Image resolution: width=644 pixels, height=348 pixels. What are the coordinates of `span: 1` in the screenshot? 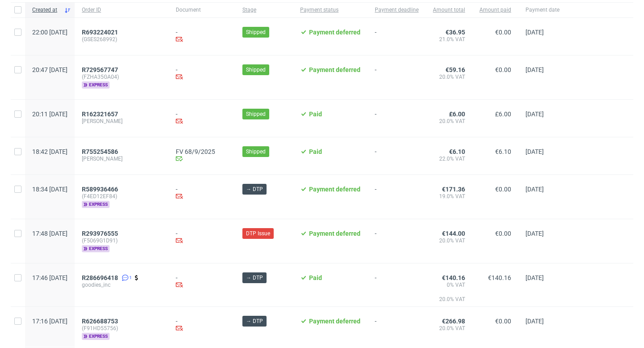 It's located at (131, 278).